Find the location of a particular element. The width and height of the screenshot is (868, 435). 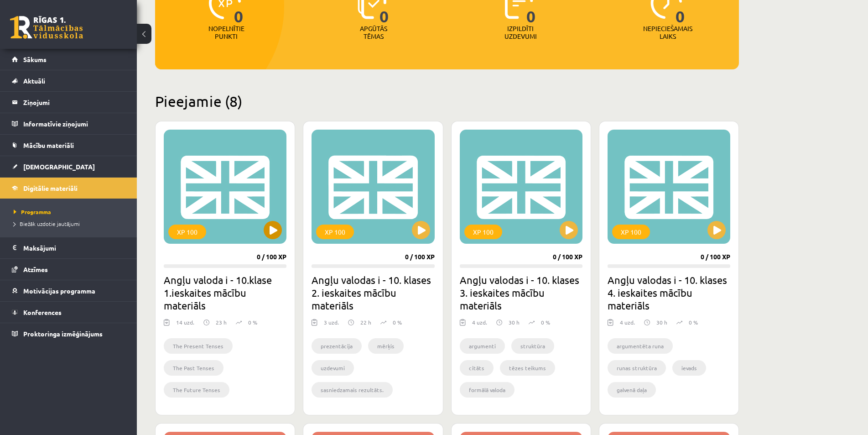

h2: Angļu valodas i - 10. klases 4. ieskaites mācību materiāls is located at coordinates (669, 292).